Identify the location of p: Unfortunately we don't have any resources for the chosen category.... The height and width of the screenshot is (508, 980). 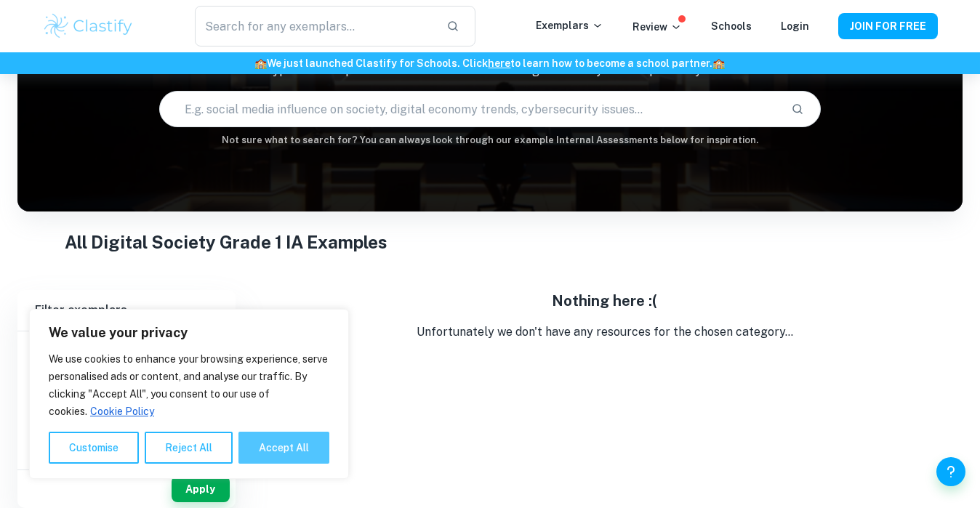
(605, 332).